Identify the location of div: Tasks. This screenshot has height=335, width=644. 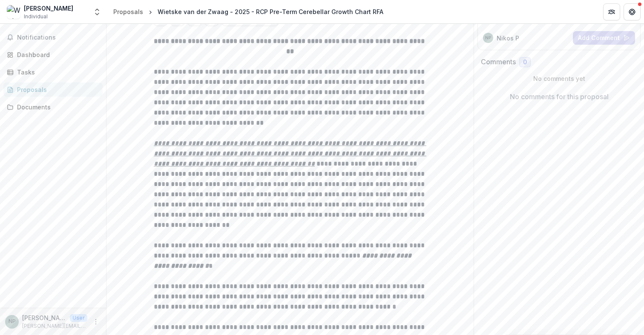
(56, 72).